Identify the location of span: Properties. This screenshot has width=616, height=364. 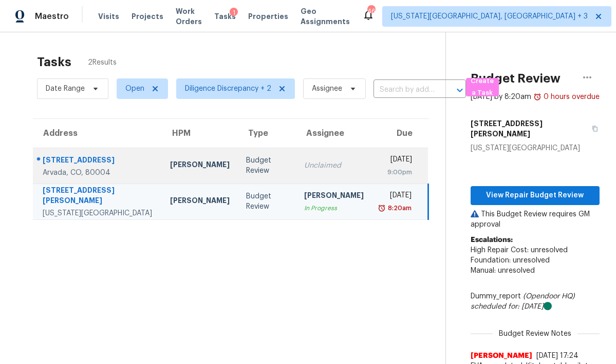
(268, 16).